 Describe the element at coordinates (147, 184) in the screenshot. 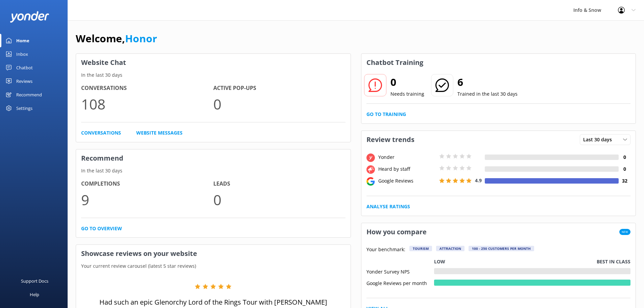

I see `h4: Completions` at that location.